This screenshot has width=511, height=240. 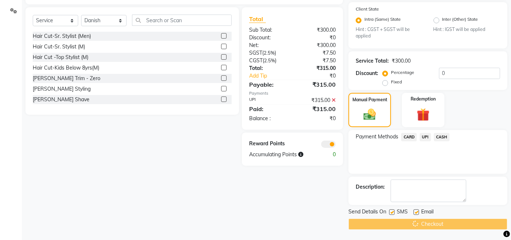 I want to click on div: Balance :, so click(x=268, y=118).